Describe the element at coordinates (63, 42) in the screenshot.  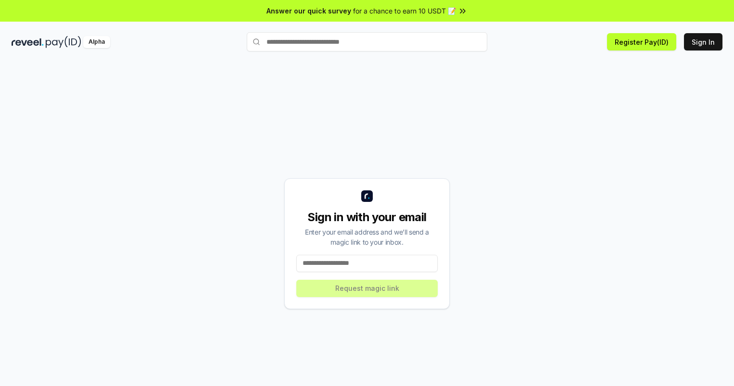
I see `img: pay_id` at that location.